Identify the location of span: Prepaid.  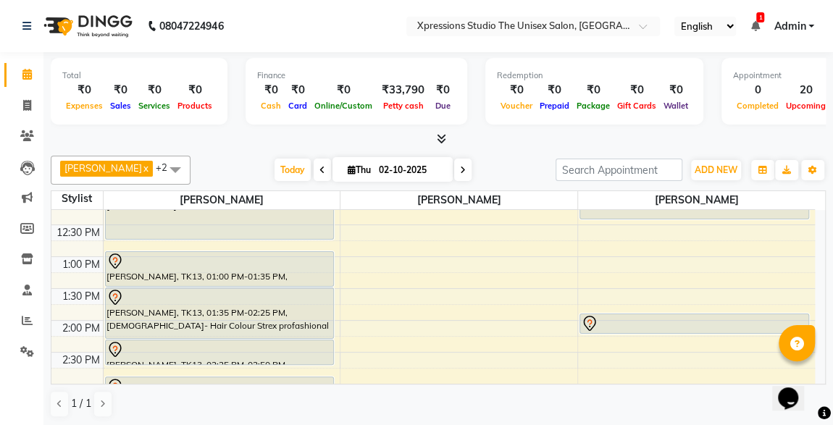
(554, 106).